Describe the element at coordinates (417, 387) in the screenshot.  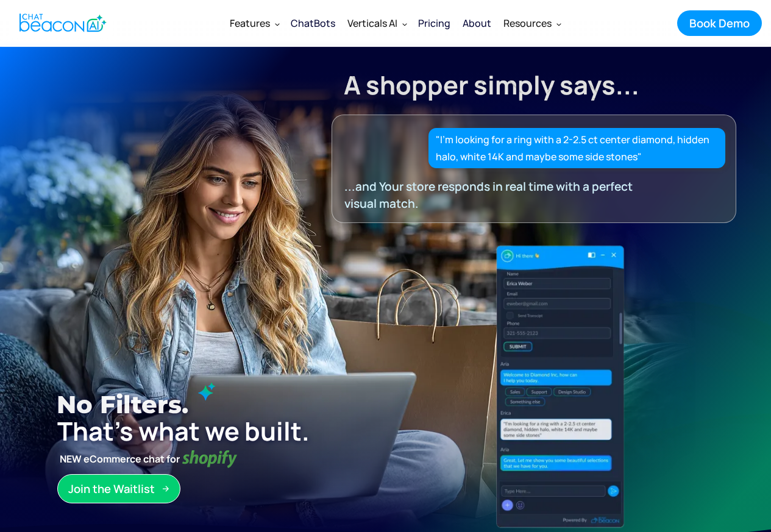
I see `img: ChatBeacon New UI Experience` at that location.